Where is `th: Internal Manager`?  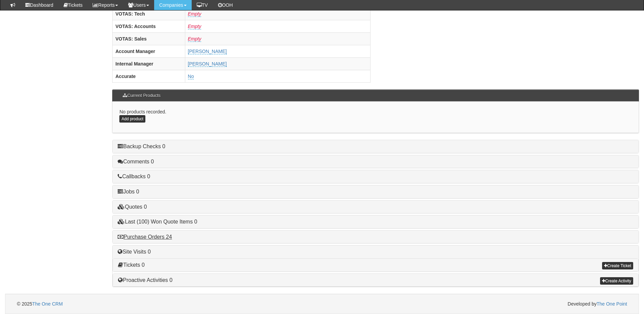
th: Internal Manager is located at coordinates (149, 64).